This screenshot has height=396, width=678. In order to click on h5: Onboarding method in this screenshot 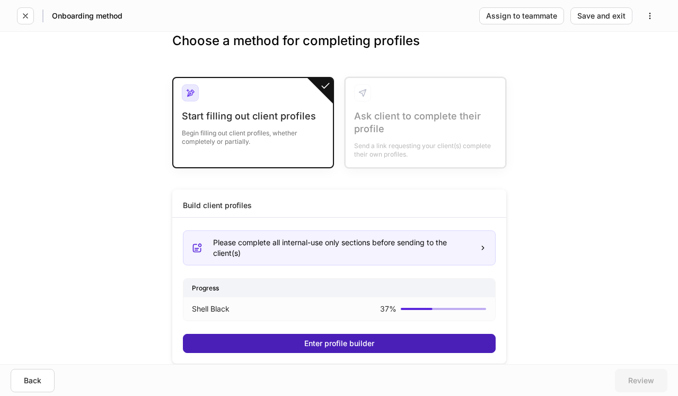, I will do `click(87, 16)`.